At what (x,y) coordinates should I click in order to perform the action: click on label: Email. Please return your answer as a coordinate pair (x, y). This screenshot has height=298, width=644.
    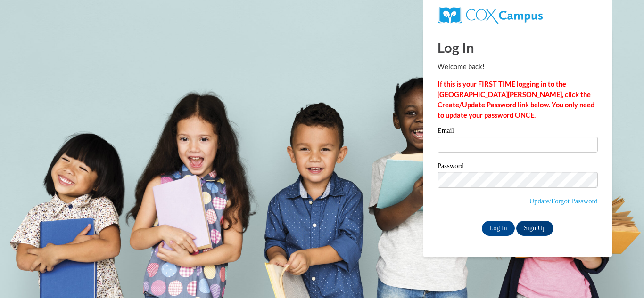
    Looking at the image, I should click on (517, 132).